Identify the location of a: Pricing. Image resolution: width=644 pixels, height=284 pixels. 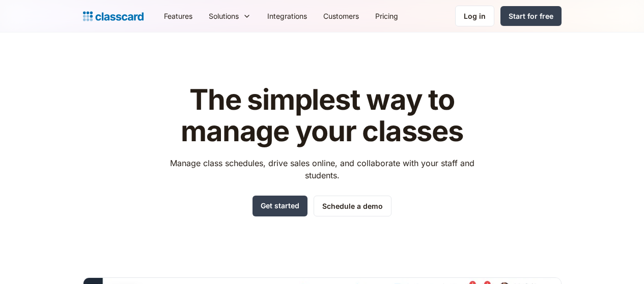
(387, 16).